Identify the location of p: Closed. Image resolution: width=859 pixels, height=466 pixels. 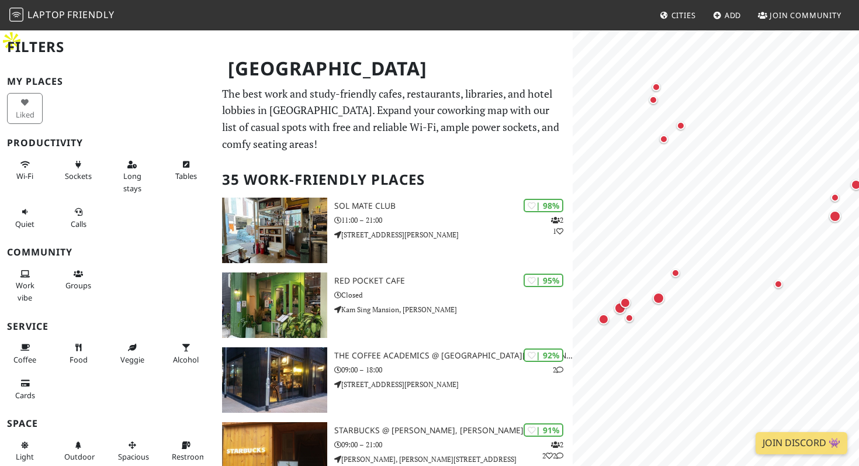
(453, 295).